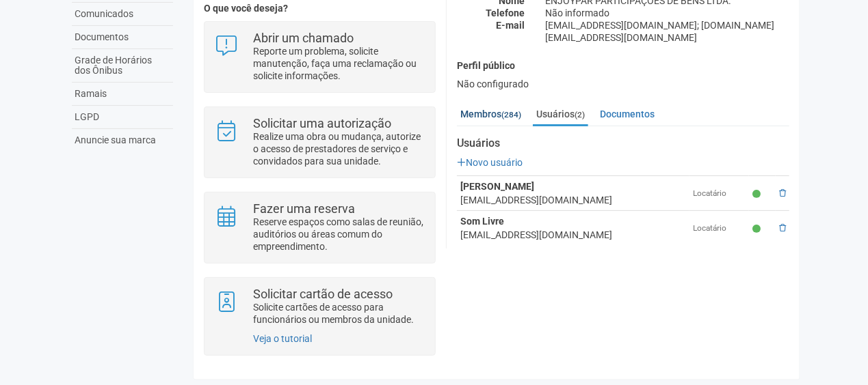  Describe the element at coordinates (339, 234) in the screenshot. I see `p: Reserve espaços como salas de reunião, auditórios ou áreas comum do empreendimento.` at that location.